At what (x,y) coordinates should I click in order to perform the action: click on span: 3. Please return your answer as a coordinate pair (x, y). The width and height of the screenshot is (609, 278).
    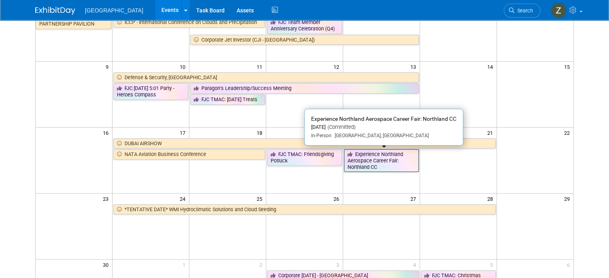
    Looking at the image, I should click on (339, 265).